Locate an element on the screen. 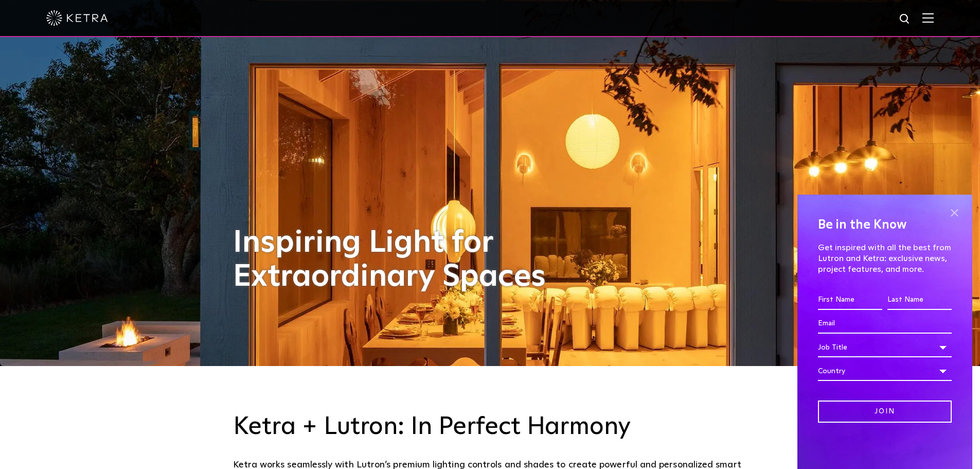 This screenshot has width=980, height=469. input: Join is located at coordinates (885, 411).